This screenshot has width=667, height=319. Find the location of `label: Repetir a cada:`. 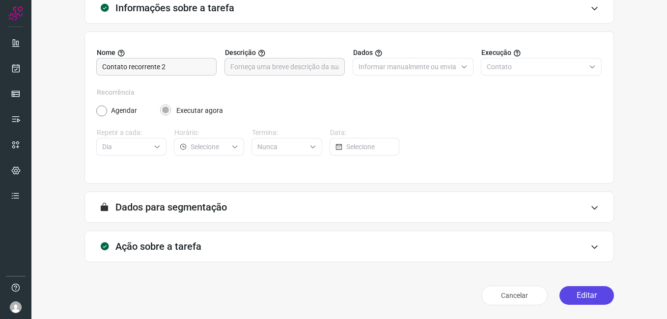

label: Repetir a cada: is located at coordinates (132, 133).